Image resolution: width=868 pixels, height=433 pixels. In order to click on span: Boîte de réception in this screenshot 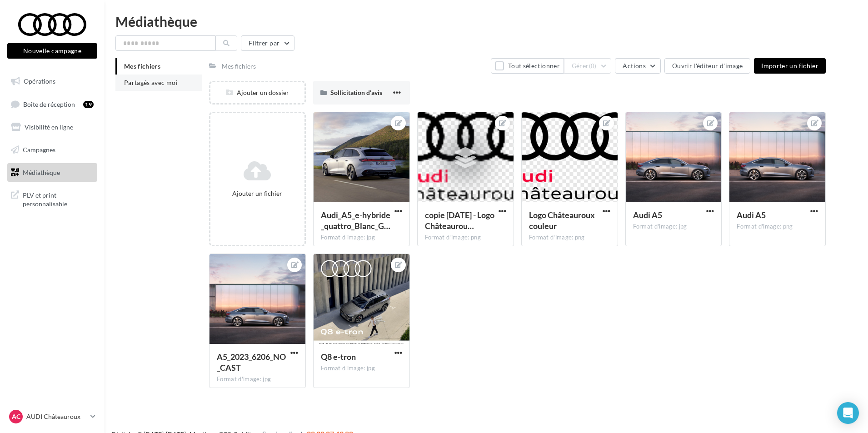, I will do `click(49, 104)`.